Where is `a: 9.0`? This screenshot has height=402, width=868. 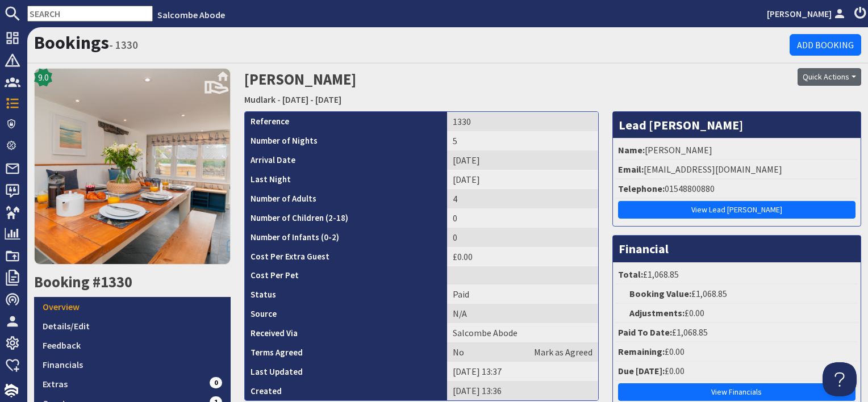
a: 9.0 is located at coordinates (132, 171).